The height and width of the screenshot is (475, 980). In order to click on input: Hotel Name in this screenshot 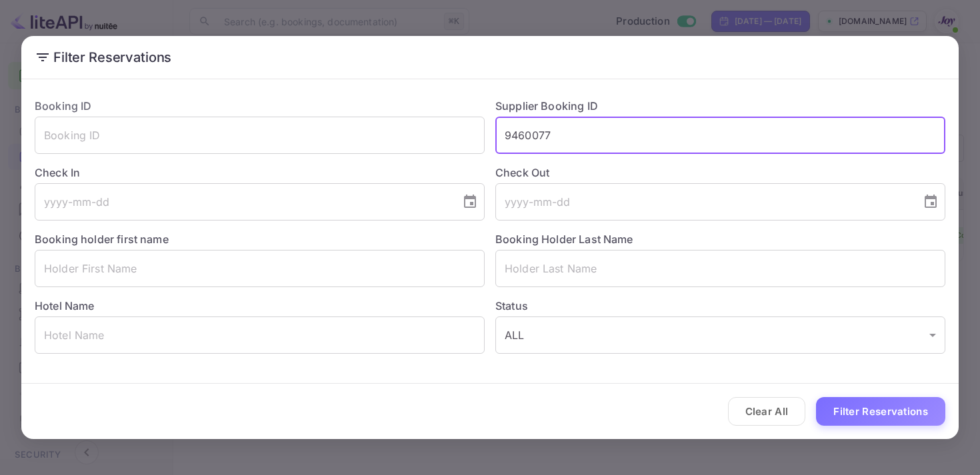, I will do `click(259, 335)`.